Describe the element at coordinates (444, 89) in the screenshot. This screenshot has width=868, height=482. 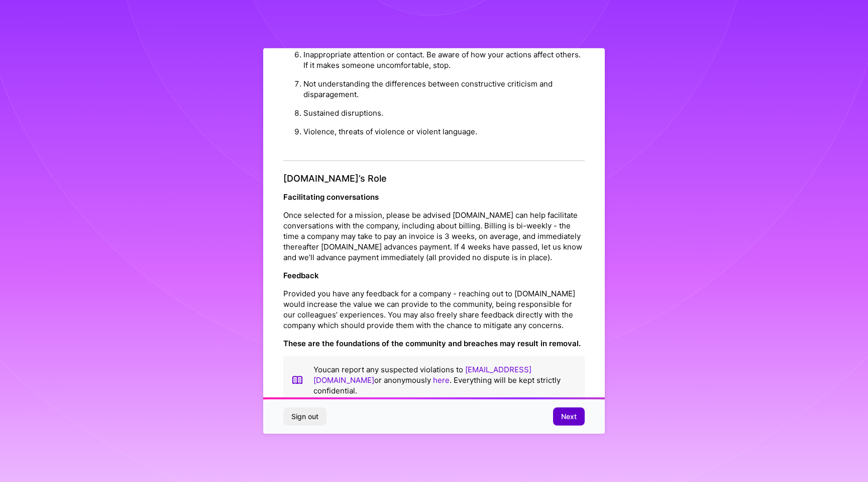
I see `li: Not understanding the differences between constructive criticism and disparagement.` at that location.